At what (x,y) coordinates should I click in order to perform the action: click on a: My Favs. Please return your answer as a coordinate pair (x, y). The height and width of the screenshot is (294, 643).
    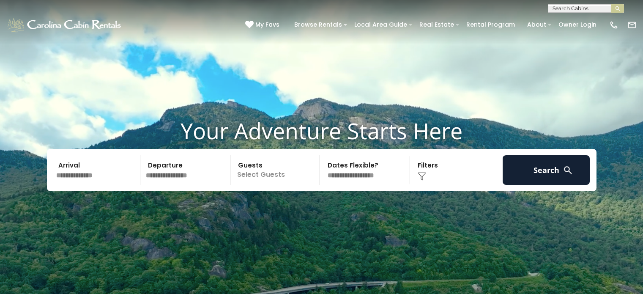
    Looking at the image, I should click on (263, 25).